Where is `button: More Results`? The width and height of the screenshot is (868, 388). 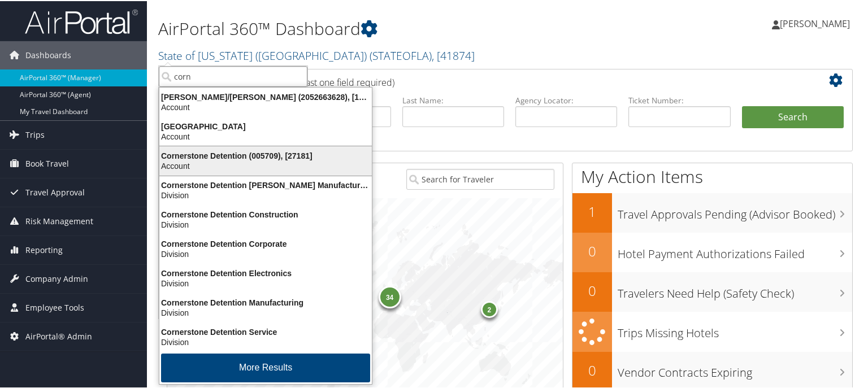 button: More Results is located at coordinates (266, 367).